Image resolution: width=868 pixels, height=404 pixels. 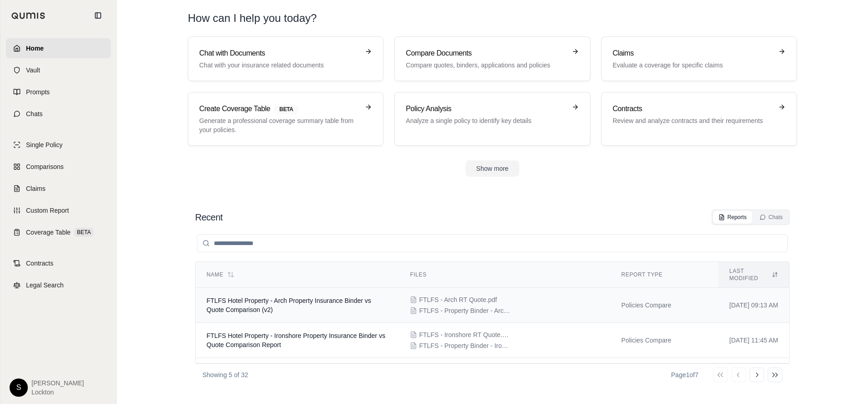 What do you see at coordinates (59, 145) in the screenshot?
I see `a: Single Policy` at bounding box center [59, 145].